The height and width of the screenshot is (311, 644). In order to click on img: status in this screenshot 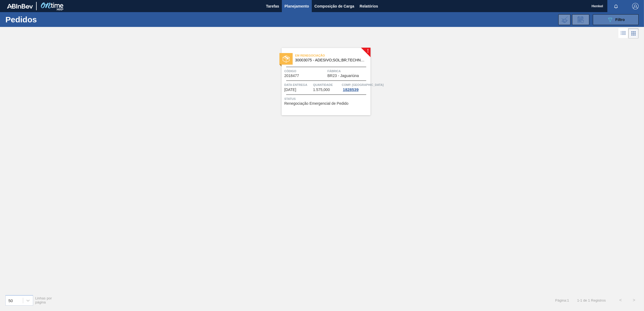, I will do `click(286, 59)`.